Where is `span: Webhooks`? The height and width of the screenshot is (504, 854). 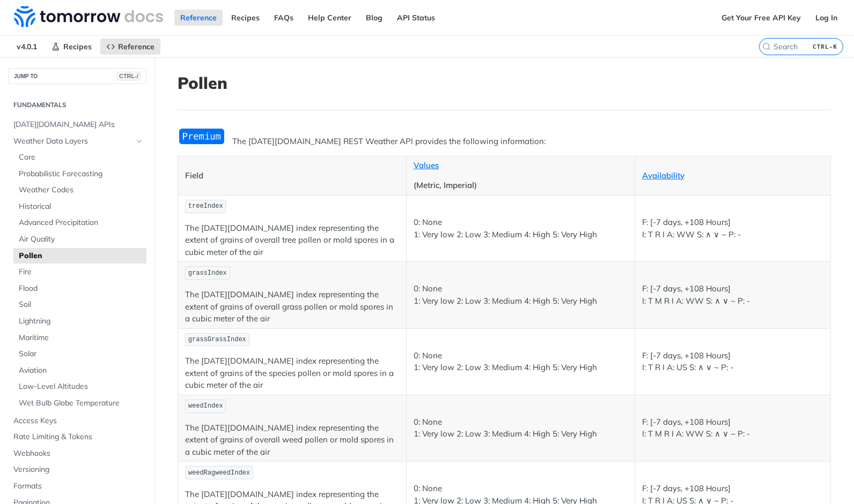
span: Webhooks is located at coordinates (79, 454).